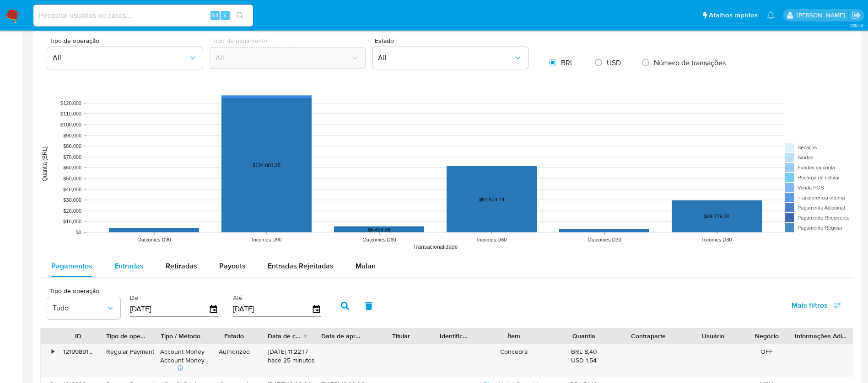  Describe the element at coordinates (240, 16) in the screenshot. I see `button: search-icon` at that location.